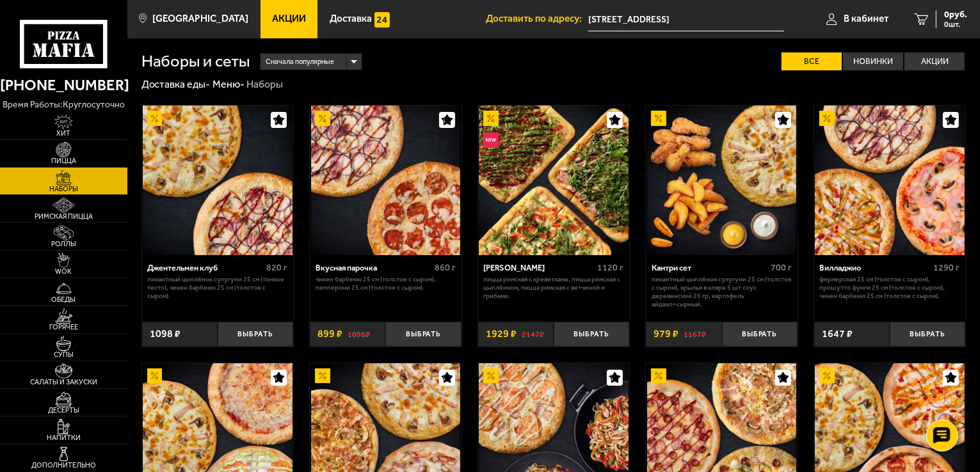 The width and height of the screenshot is (980, 472). What do you see at coordinates (873, 62) in the screenshot?
I see `label: Новинки` at bounding box center [873, 62].